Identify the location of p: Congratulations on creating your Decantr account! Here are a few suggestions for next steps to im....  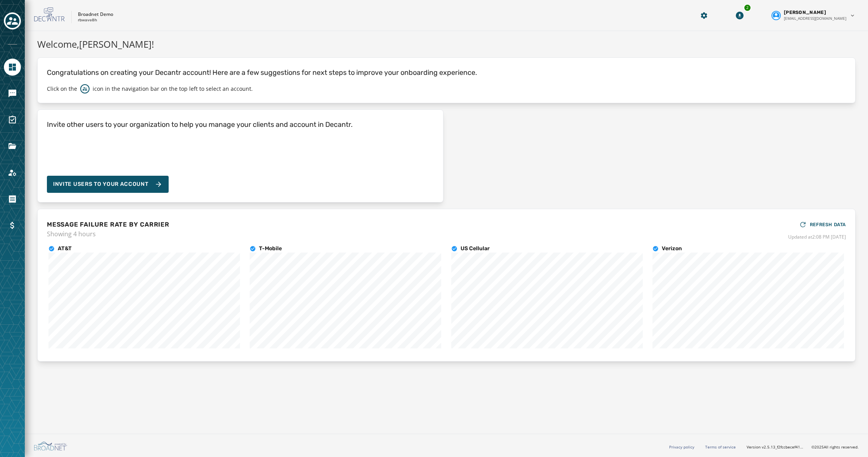
(446, 72).